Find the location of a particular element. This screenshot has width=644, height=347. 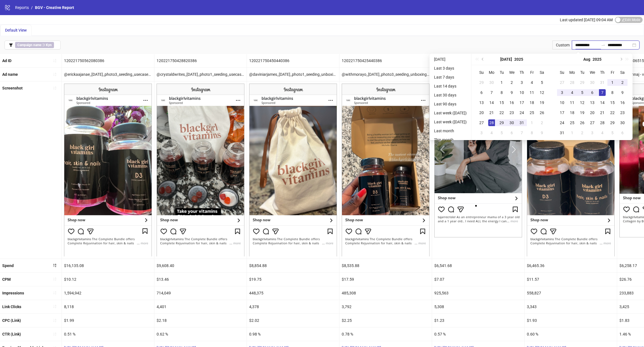

td: 2025-08-19 is located at coordinates (582, 113).